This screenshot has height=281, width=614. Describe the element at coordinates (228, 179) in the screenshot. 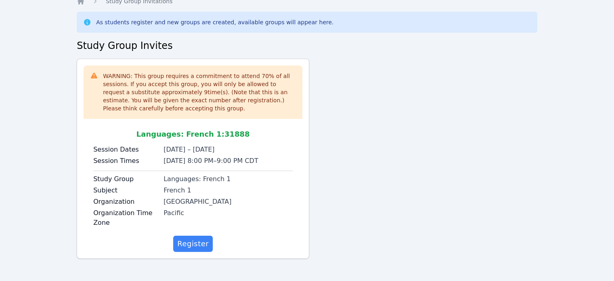

I see `div: Languages: French 1` at that location.